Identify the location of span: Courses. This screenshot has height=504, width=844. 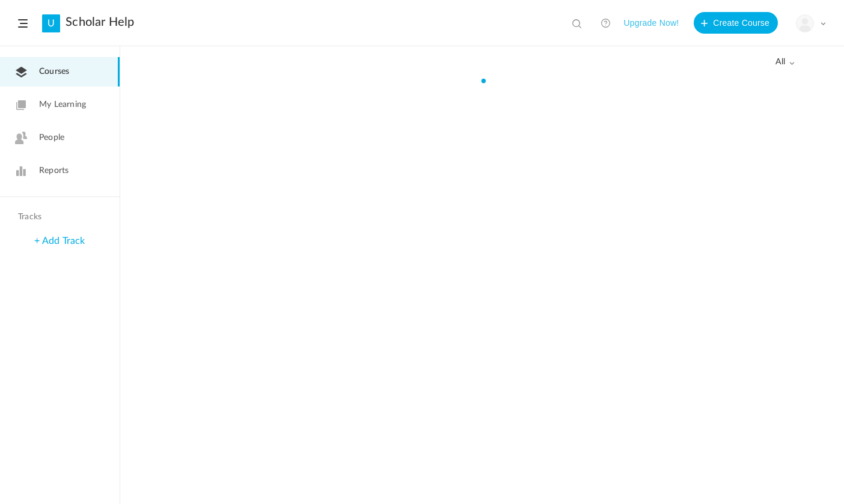
(54, 71).